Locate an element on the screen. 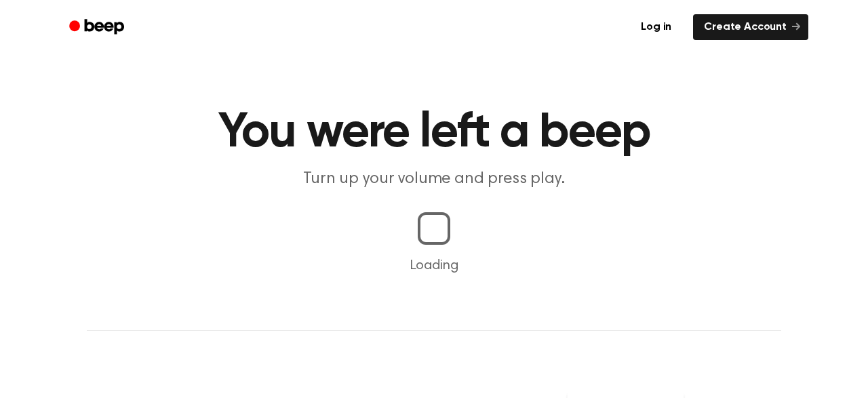 The width and height of the screenshot is (868, 398). a: Beep is located at coordinates (98, 27).